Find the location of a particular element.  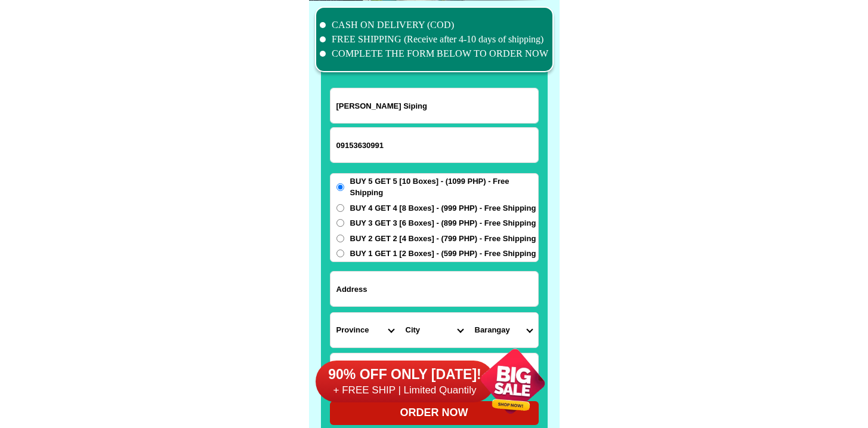

input: BUY 5 GET 5 [10 Boxes] - (1099 PHP) - Free Shipping is located at coordinates (340, 187).